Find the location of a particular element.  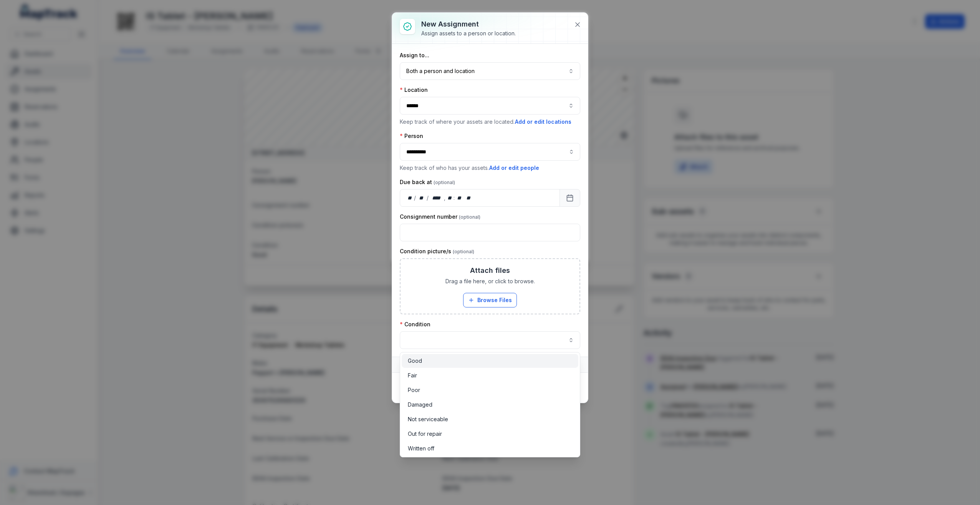

span: Poor is located at coordinates (414, 390).